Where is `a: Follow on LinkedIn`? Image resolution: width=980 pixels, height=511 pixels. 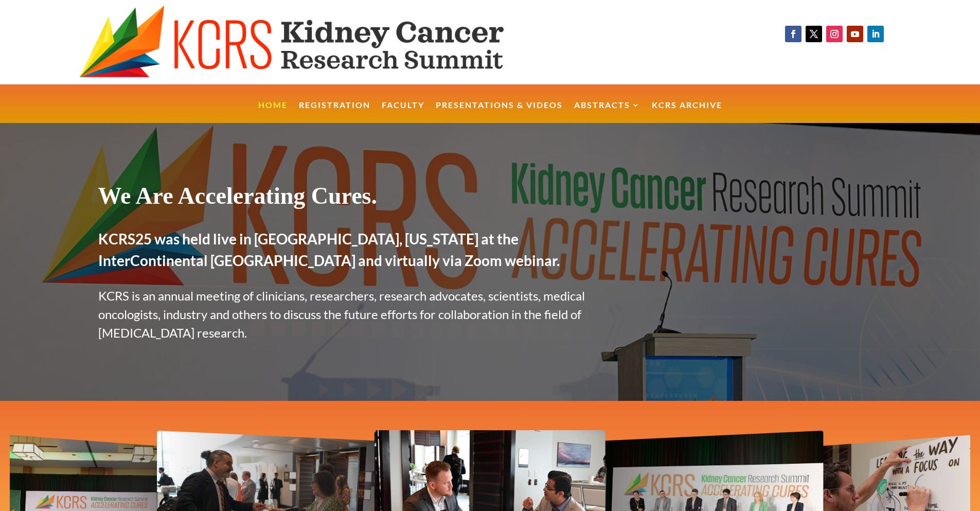
a: Follow on LinkedIn is located at coordinates (875, 34).